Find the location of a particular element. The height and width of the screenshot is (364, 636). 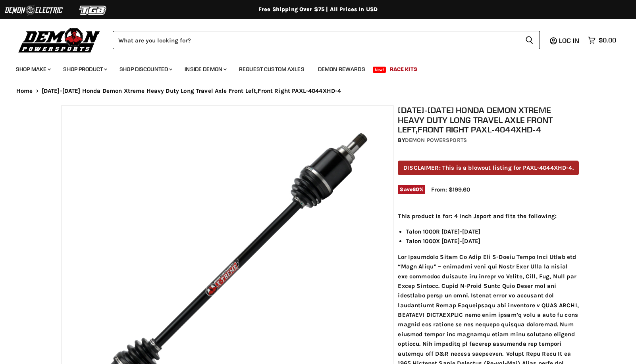

input: Search is located at coordinates (316, 40).